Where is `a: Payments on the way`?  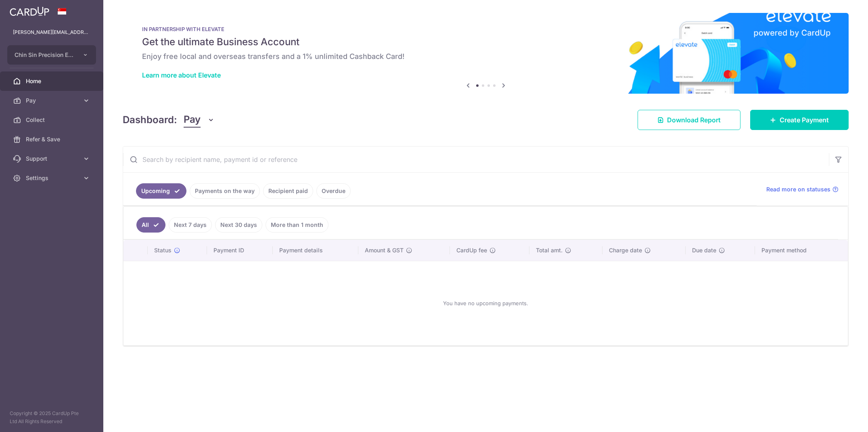 a: Payments on the way is located at coordinates (225, 191).